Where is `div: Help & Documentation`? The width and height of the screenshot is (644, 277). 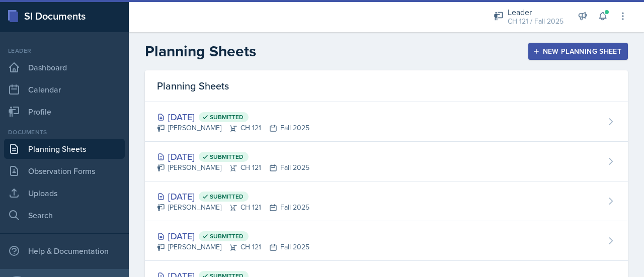 div: Help & Documentation is located at coordinates (64, 251).